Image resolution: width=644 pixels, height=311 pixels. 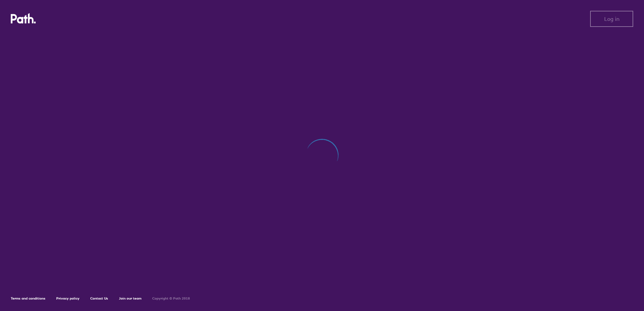 What do you see at coordinates (612, 19) in the screenshot?
I see `span: Log in` at bounding box center [612, 19].